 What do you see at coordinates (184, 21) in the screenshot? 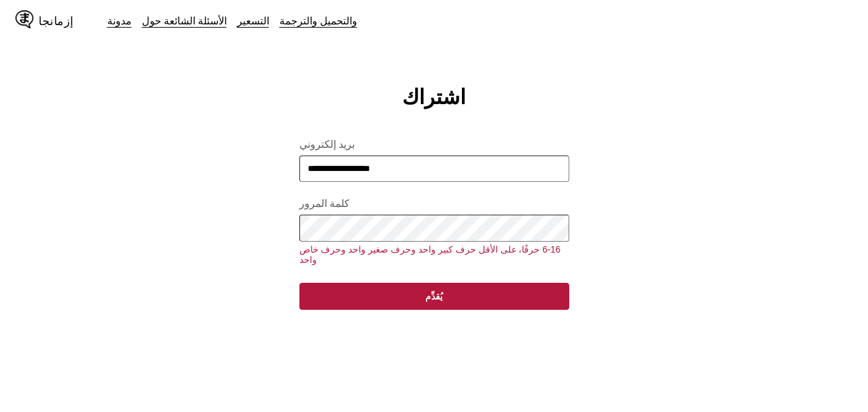
I see `a: الأسئلة الشائعة حول` at bounding box center [184, 21].